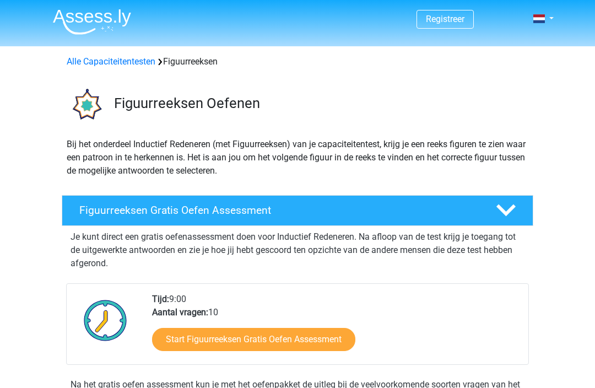  Describe the element at coordinates (160, 299) in the screenshot. I see `b: Tijd:` at that location.